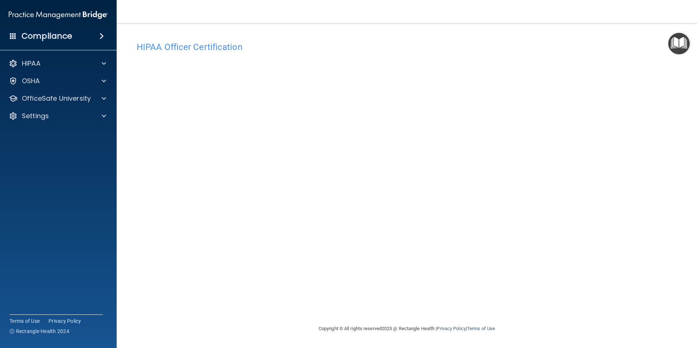 The image size is (697, 348). Describe the element at coordinates (58, 15) in the screenshot. I see `img: PMB logo` at that location.